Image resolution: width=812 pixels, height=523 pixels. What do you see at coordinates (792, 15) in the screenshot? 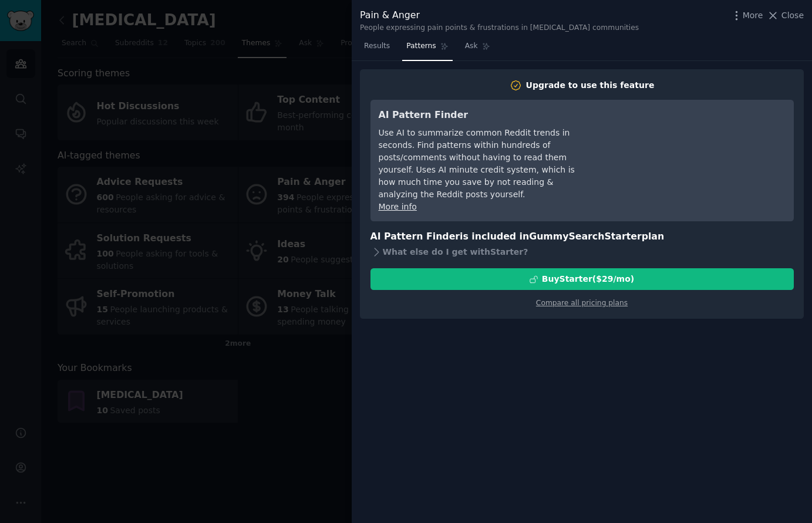
I see `span: Close` at bounding box center [792, 15].